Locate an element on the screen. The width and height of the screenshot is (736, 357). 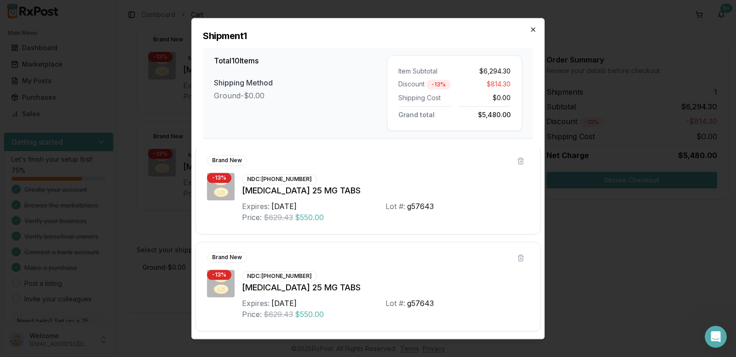
div: Item Subtotal is located at coordinates (424, 71).